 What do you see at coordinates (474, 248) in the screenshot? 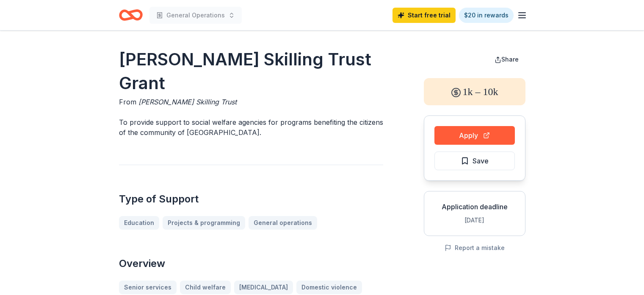
I see `button: Report a mistake` at bounding box center [474, 248].